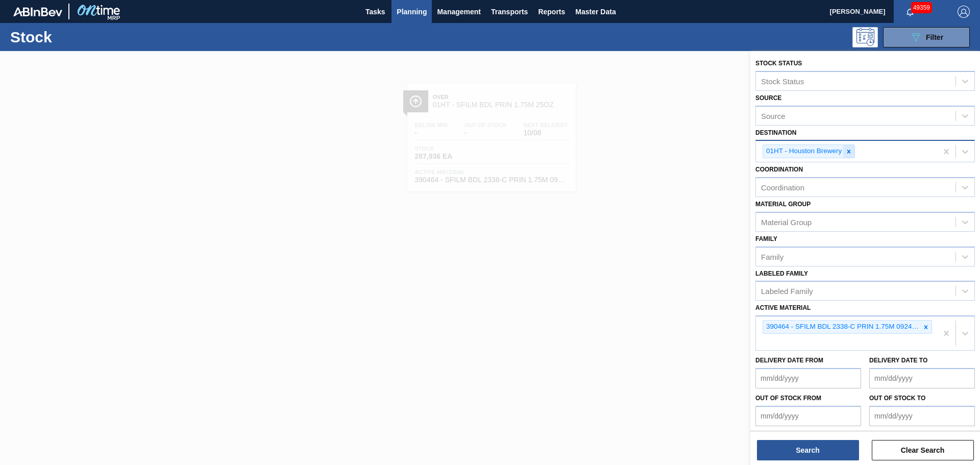 This screenshot has width=980, height=465. What do you see at coordinates (935, 38) in the screenshot?
I see `span: Filter` at bounding box center [935, 38].